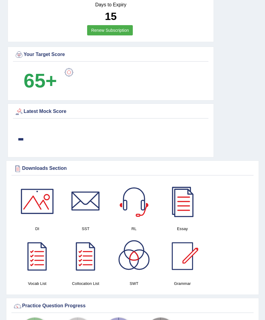  Describe the element at coordinates (110, 30) in the screenshot. I see `a: Renew Subscription` at that location.